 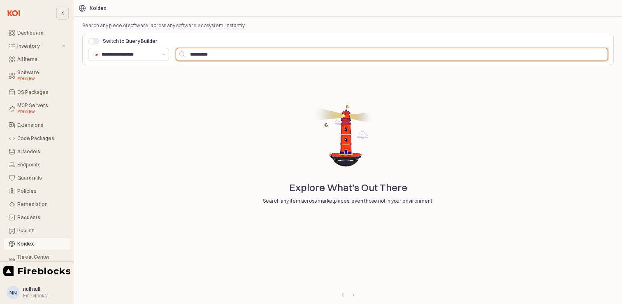 I want to click on button: Remediation, so click(x=37, y=204).